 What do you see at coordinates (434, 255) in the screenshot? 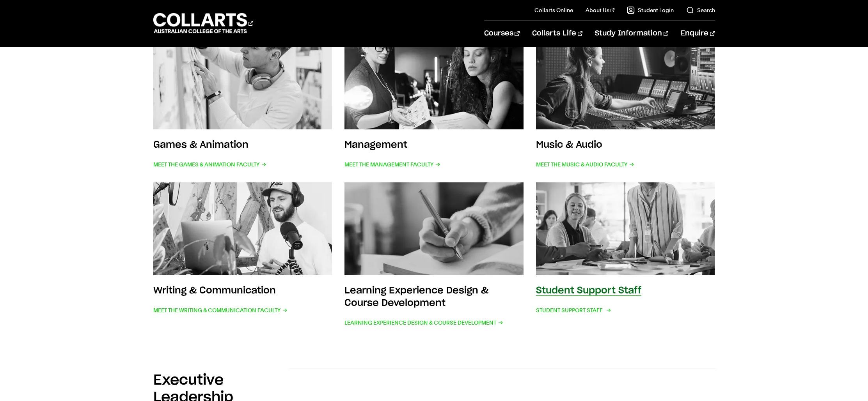
I see `a: Learning Experience Design & Course Development Learning Experience Design & Course Development` at bounding box center [434, 255].